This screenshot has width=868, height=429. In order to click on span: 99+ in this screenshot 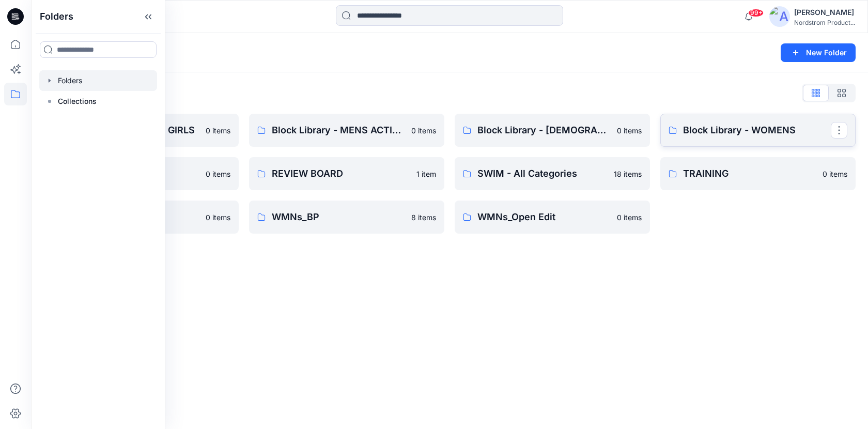, I will do `click(756, 13)`.